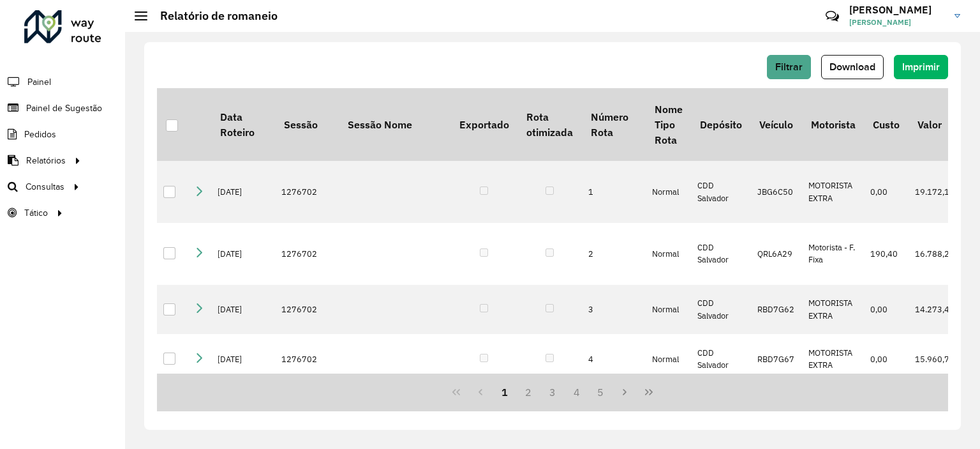 This screenshot has width=980, height=449. I want to click on td: 2, so click(614, 254).